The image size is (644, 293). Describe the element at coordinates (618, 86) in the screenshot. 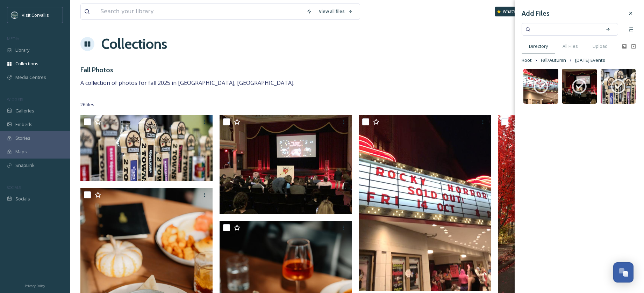

I see `img: e9656f80-000a-4f02-b2dc-8eaeae7c6950.jpg` at that location.